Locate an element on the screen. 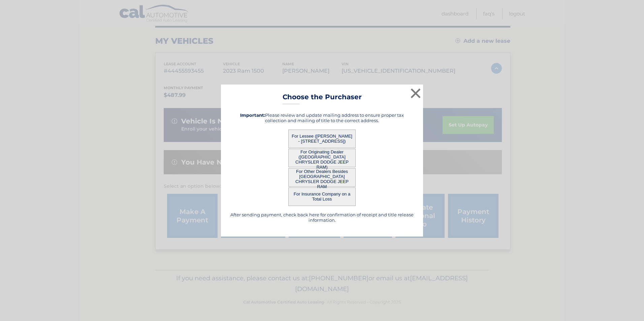 This screenshot has width=644, height=321. strong: Important: is located at coordinates (252, 115).